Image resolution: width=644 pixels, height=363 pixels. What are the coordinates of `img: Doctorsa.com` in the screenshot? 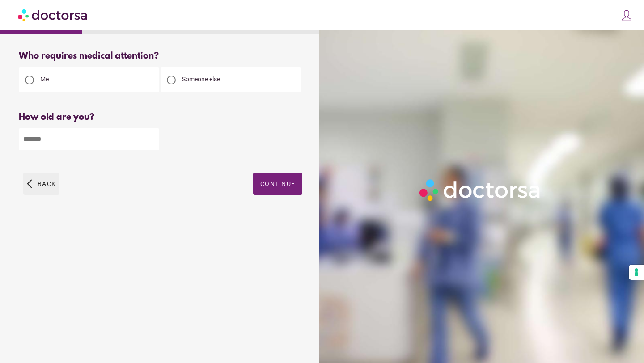 It's located at (53, 15).